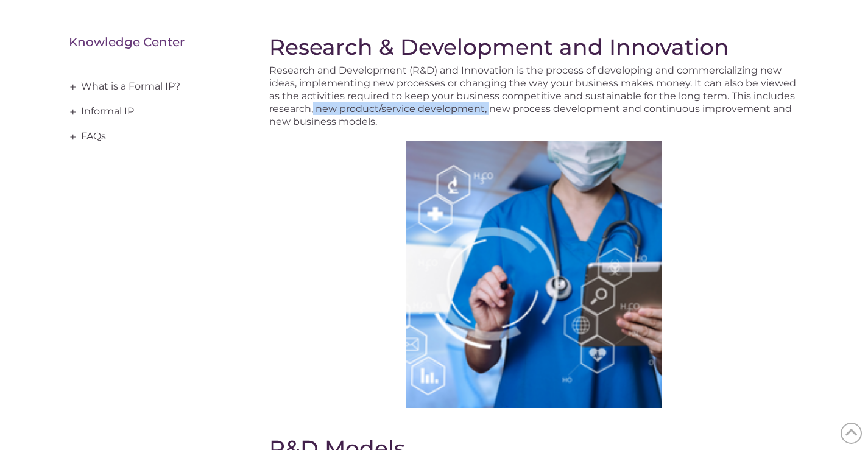  Describe the element at coordinates (851, 433) in the screenshot. I see `span: Back to Top` at that location.